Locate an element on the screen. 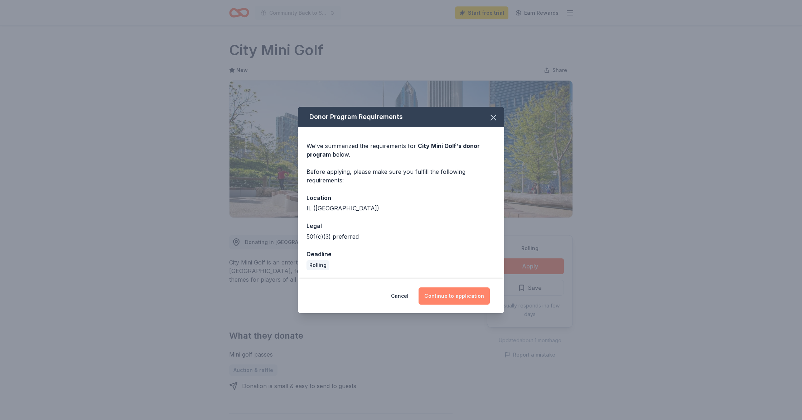 The height and width of the screenshot is (420, 802). button: Cancel is located at coordinates (400, 296).